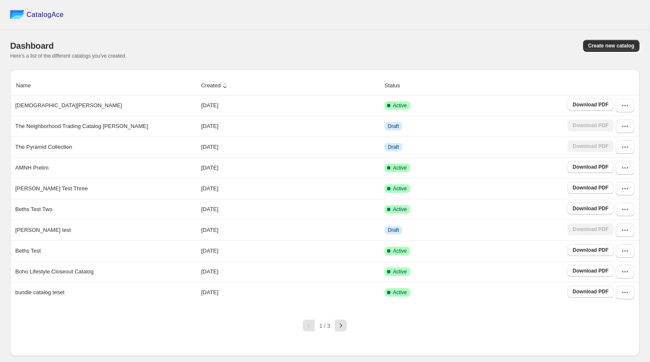  I want to click on p: bundle catalog teset, so click(40, 292).